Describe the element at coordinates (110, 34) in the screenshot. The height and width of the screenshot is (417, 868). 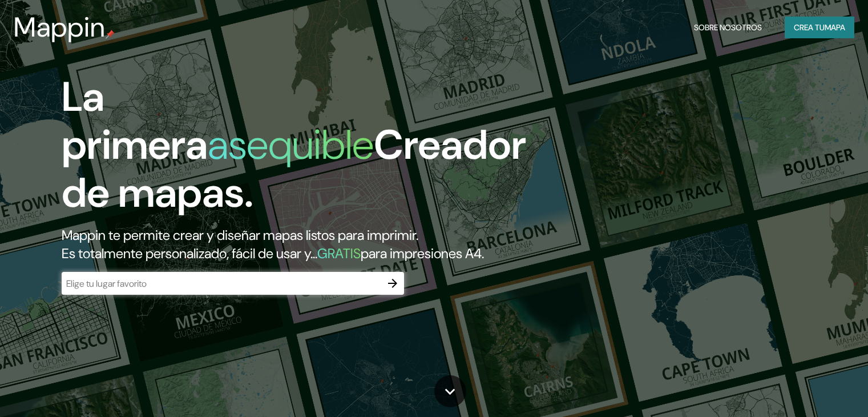
I see `img: pin de mapeo` at that location.